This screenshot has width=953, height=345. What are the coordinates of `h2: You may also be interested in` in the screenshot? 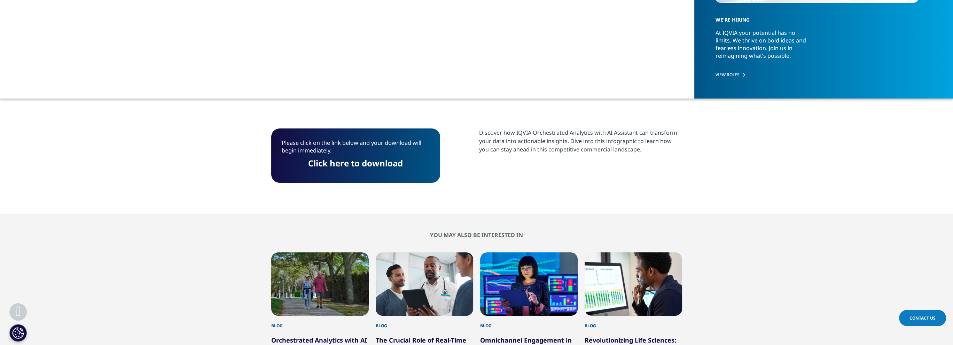 It's located at (477, 235).